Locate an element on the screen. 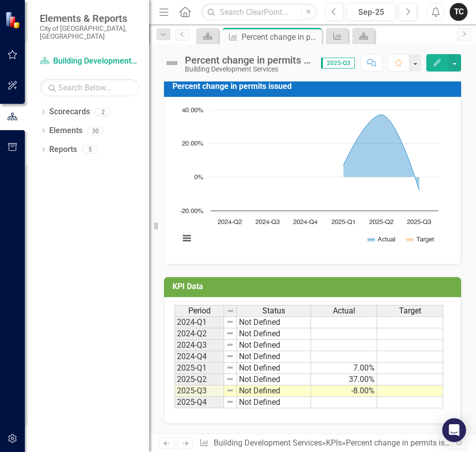 This screenshot has height=452, width=476. input: Search Below... is located at coordinates (89, 87).